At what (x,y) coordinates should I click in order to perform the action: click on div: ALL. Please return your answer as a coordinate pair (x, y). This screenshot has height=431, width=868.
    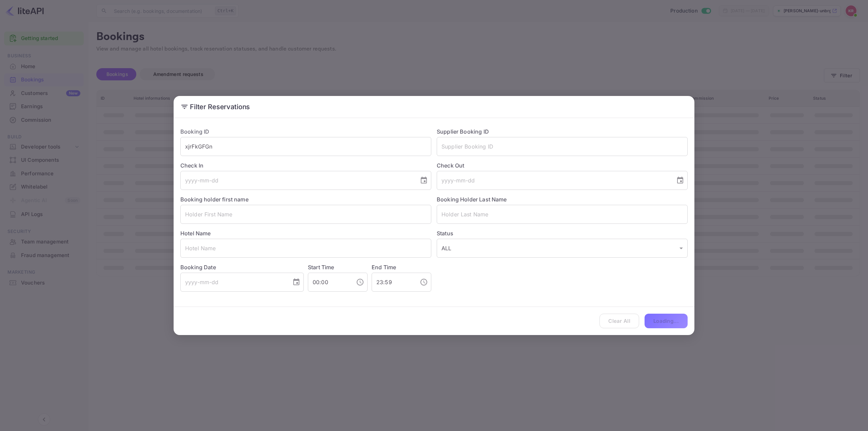
    Looking at the image, I should click on (562, 248).